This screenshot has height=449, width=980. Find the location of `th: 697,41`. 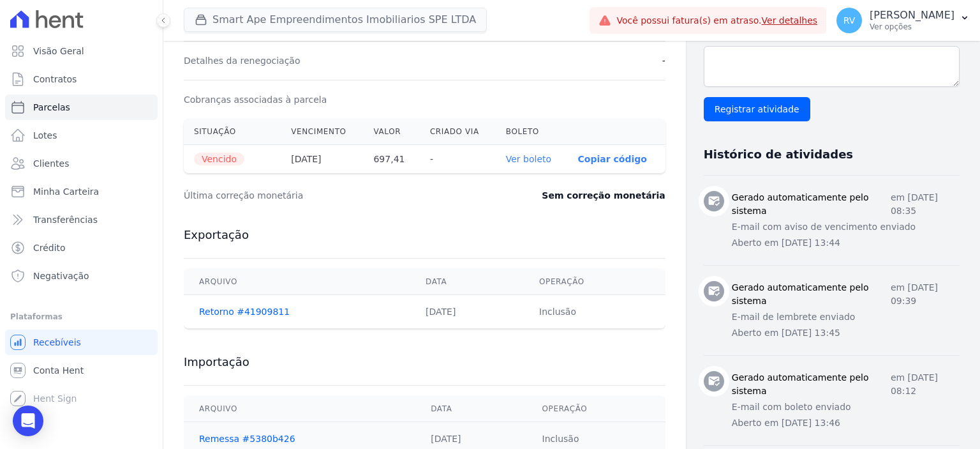

th: 697,41 is located at coordinates (391, 159).